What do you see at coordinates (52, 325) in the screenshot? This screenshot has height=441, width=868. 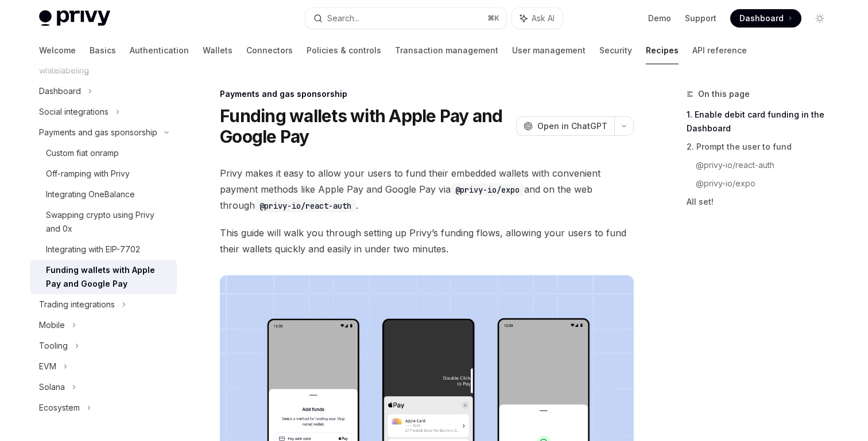 I see `div: Mobile` at bounding box center [52, 325].